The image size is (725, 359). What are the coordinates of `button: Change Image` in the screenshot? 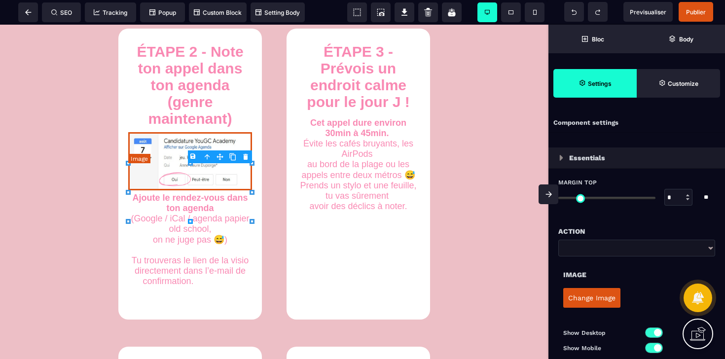 It's located at (591, 298).